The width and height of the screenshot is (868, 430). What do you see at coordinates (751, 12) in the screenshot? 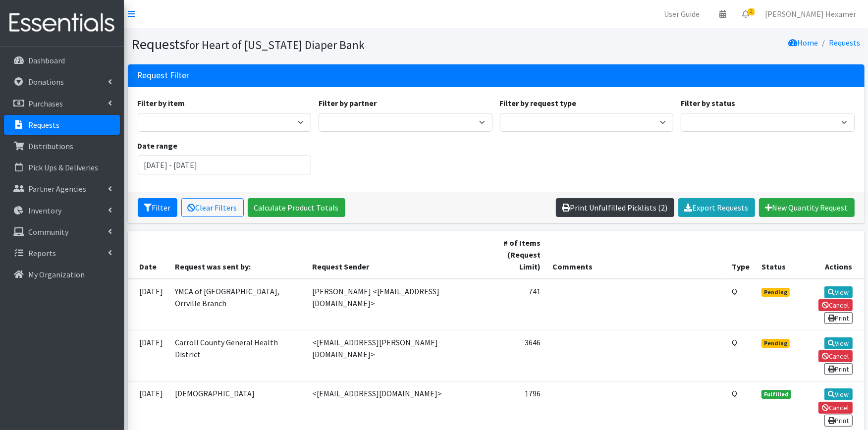
I see `span: 2` at bounding box center [751, 12].